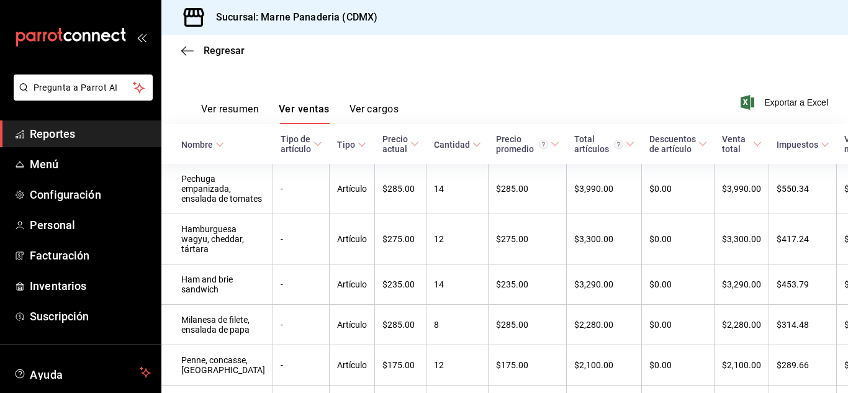 This screenshot has height=393, width=848. What do you see at coordinates (803, 365) in the screenshot?
I see `td: $289.66` at bounding box center [803, 365].